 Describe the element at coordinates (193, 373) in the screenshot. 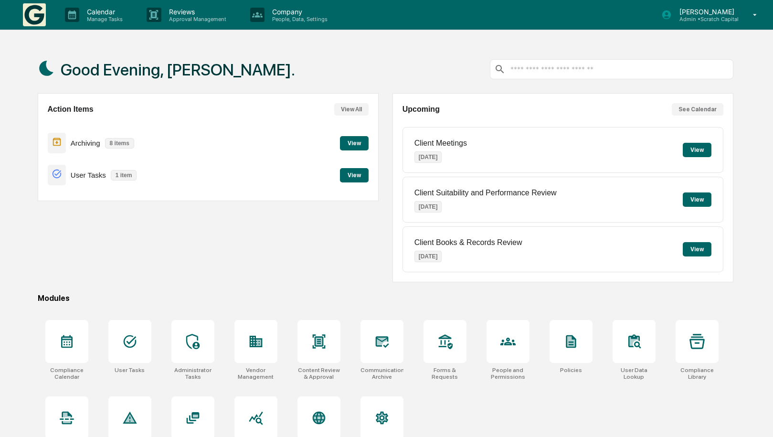

I see `div: Administrator Tasks` at that location.